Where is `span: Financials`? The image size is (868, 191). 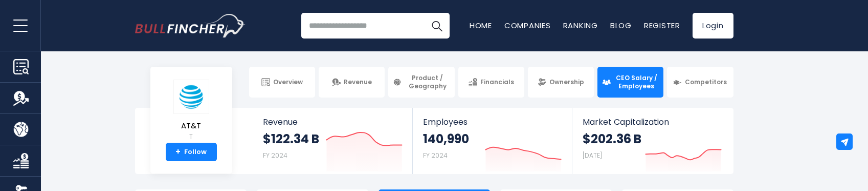
span: Financials is located at coordinates (497, 82).